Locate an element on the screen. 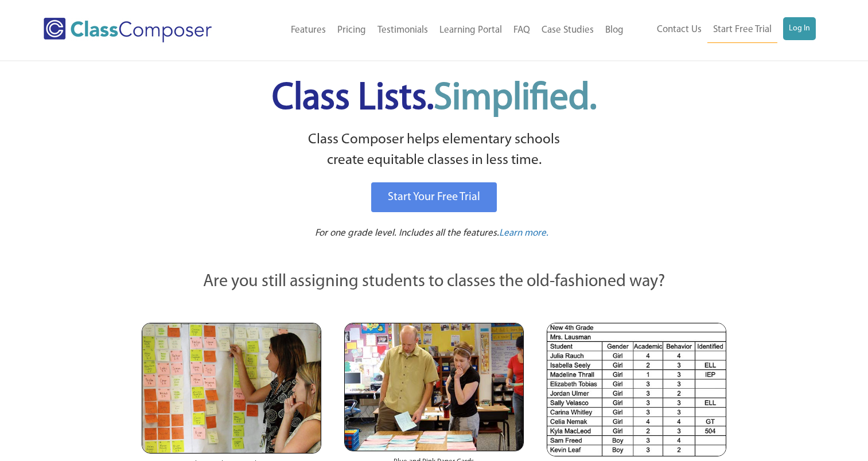 The width and height of the screenshot is (868, 461). a: Testimonials is located at coordinates (403, 31).